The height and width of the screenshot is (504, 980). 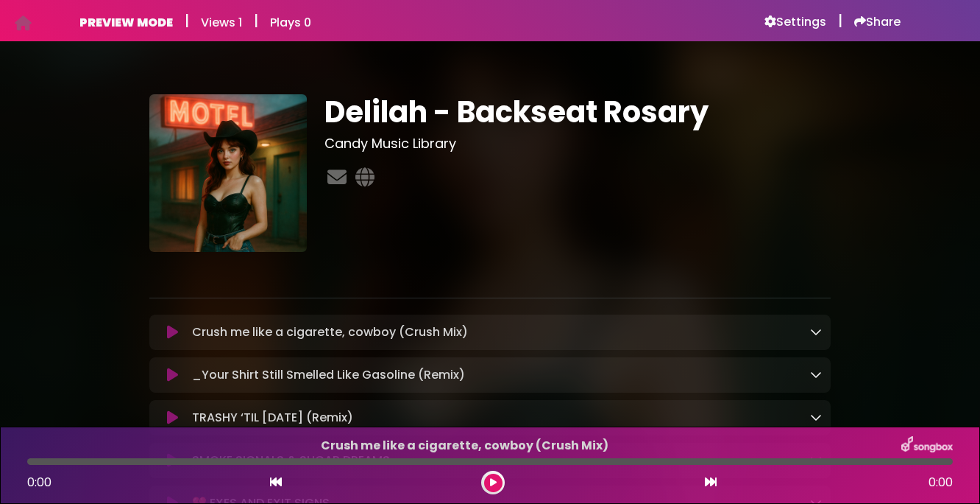 What do you see at coordinates (501, 375) in the screenshot?
I see `p: _Your Shirt Still Smelled Like Gasoline (Remix)` at bounding box center [501, 375].